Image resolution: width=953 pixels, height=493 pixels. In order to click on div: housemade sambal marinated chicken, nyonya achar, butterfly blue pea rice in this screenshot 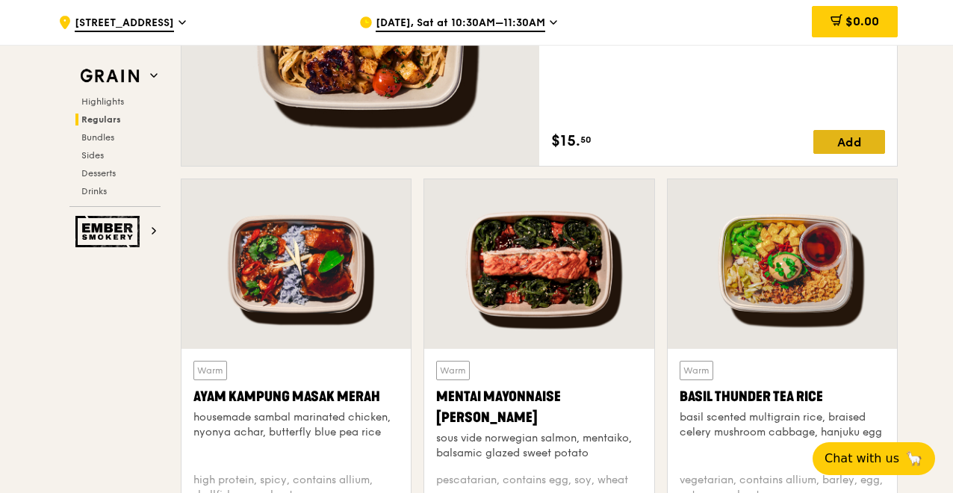, I will do `click(296, 425)`.